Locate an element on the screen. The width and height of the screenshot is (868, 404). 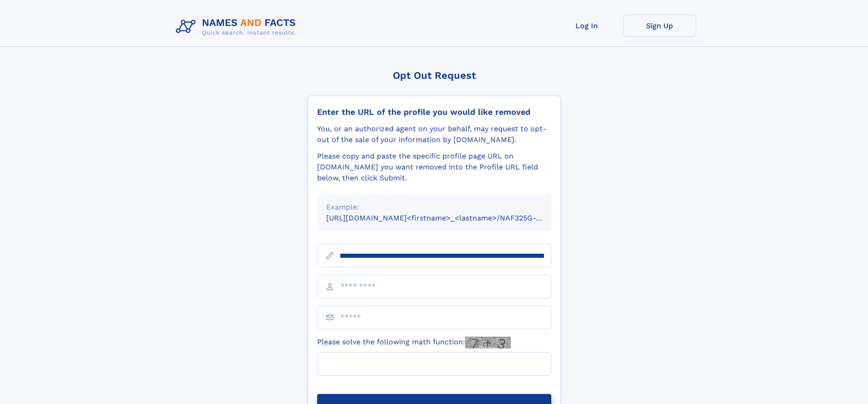
div: Enter the URL of the profile you would like removed is located at coordinates (434, 112).